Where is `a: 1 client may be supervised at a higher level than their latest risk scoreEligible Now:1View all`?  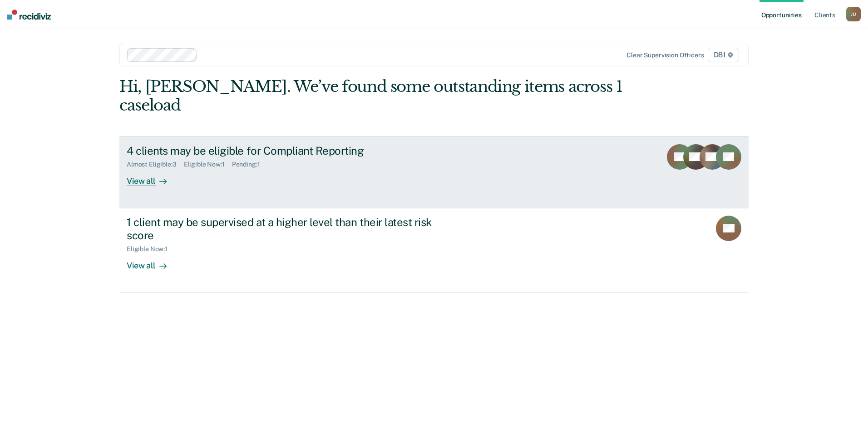
a: 1 client may be supervised at a higher level than their latest risk scoreEligible Now:1View all is located at coordinates (434, 251).